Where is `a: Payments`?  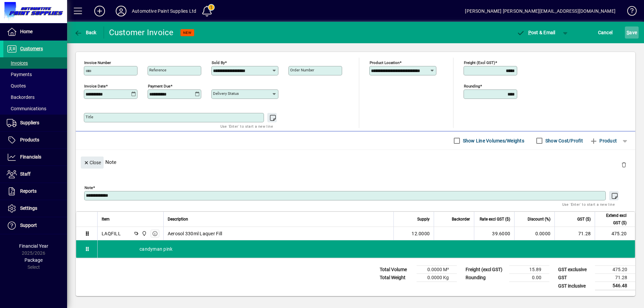 a: Payments is located at coordinates (35, 74).